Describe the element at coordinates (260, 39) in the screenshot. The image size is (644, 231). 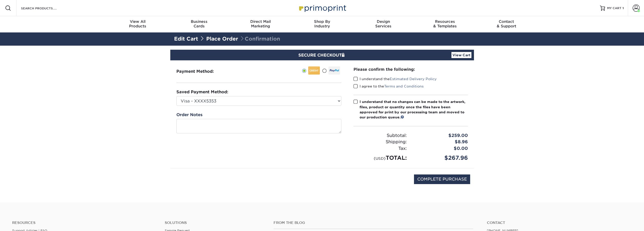
I see `span: Confirmation` at that location.